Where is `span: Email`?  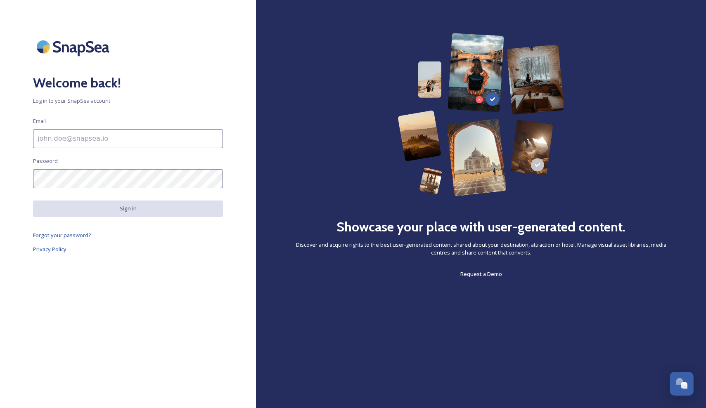
span: Email is located at coordinates (39, 121).